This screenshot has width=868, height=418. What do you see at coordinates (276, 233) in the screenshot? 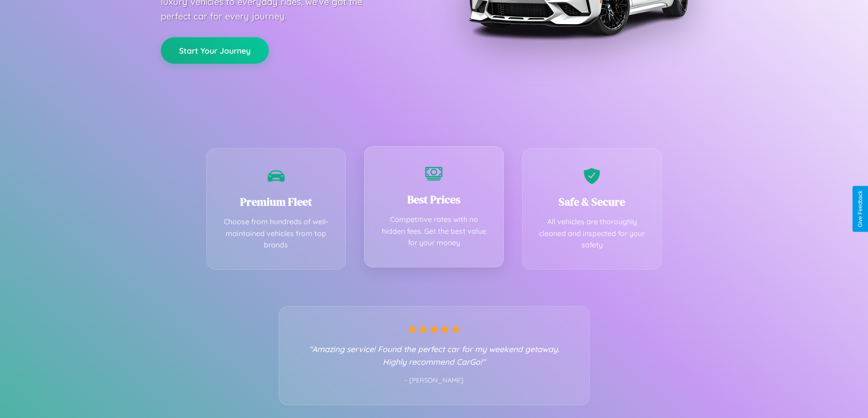
I see `p: Choose from hundreds of well-maintained vehicles from top brands` at bounding box center [276, 233].